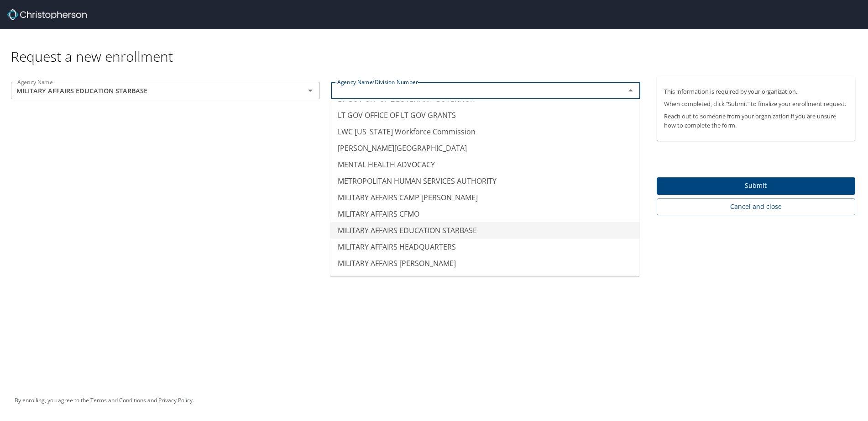 This screenshot has width=868, height=421. Describe the element at coordinates (485, 280) in the screenshot. I see `li: MILITARY CAMP MINDEN` at that location.